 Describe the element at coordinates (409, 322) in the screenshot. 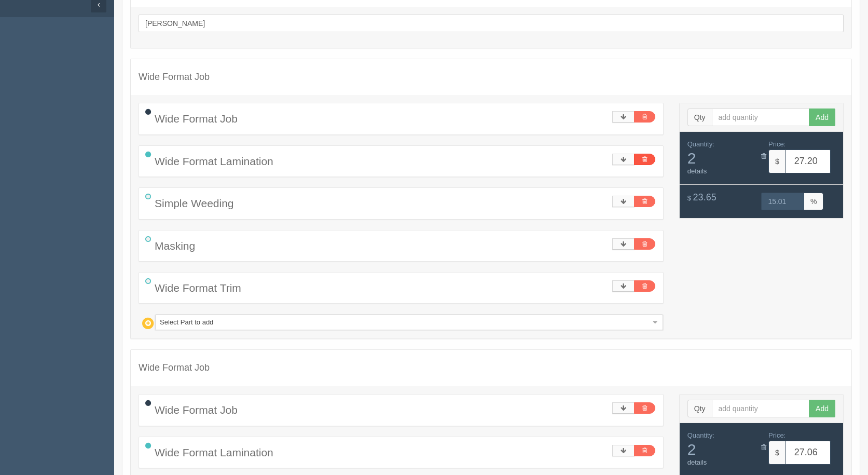

I see `a: Select Part to add` at that location.